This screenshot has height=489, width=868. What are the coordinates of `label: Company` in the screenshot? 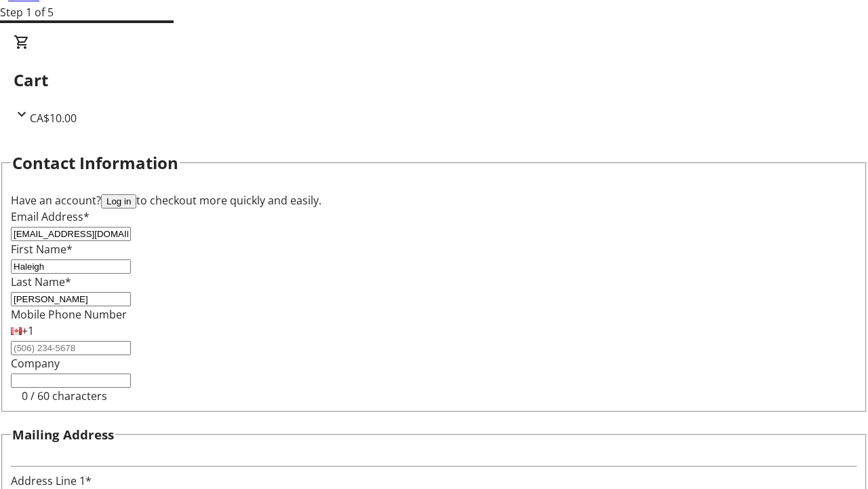 It's located at (35, 363).